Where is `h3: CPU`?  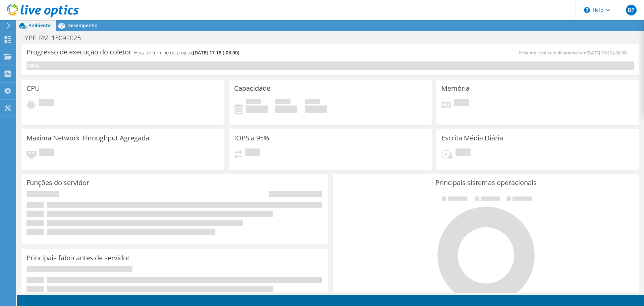
h3: CPU is located at coordinates (33, 88).